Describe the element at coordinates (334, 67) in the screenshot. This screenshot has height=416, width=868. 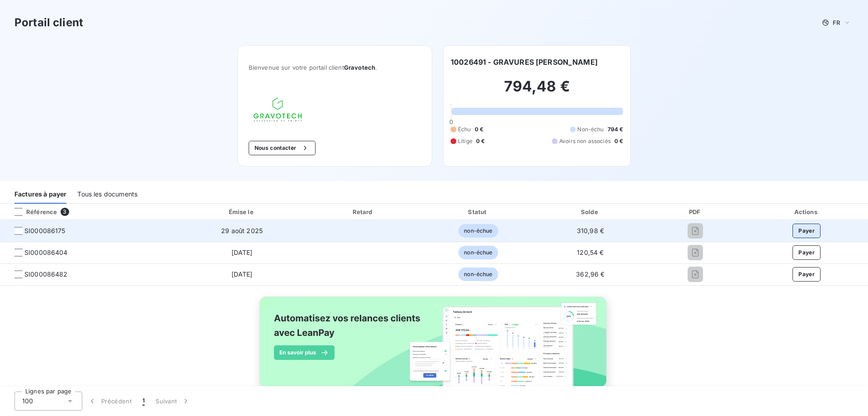
I see `span: Bienvenue sur votre portail client .` at that location.